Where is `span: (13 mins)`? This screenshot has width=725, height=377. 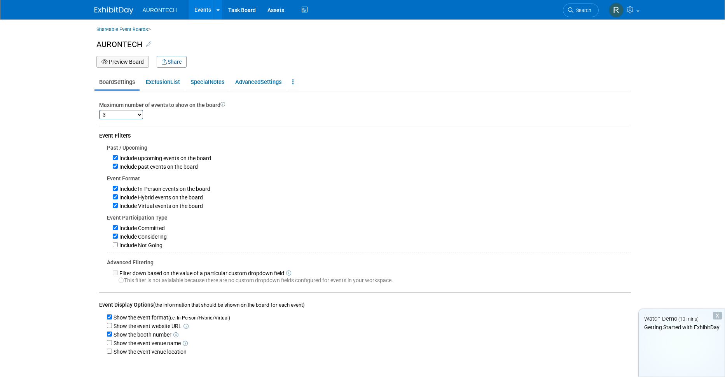 span: (13 mins) is located at coordinates (688, 319).